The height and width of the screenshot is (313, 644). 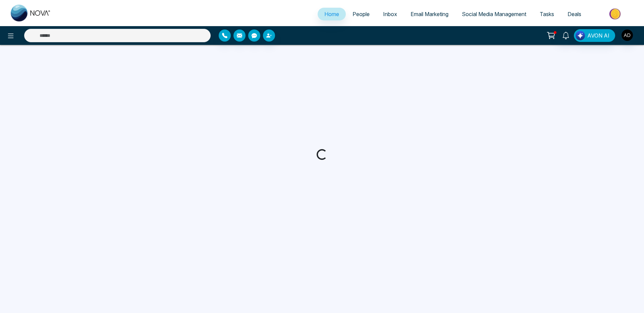 What do you see at coordinates (615, 14) in the screenshot?
I see `img: Market-place.gif` at bounding box center [615, 14].